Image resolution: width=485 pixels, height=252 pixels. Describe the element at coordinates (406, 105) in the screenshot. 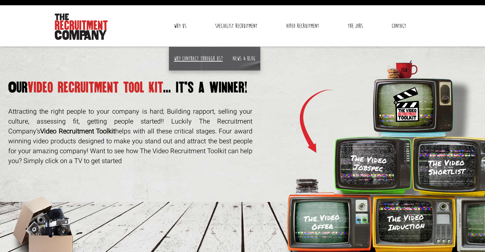

I see `img: Toolkit_Logo.svg` at that location.